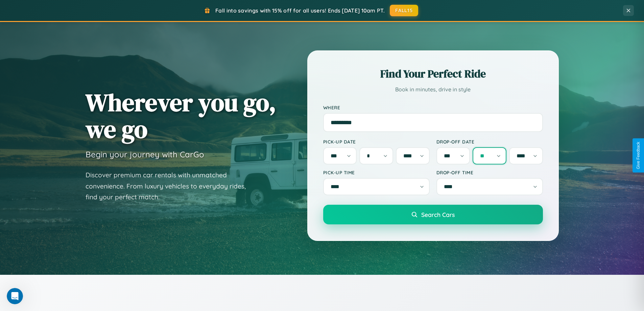 This screenshot has height=311, width=644. What do you see at coordinates (433, 215) in the screenshot?
I see `button: Search Cars` at bounding box center [433, 215].